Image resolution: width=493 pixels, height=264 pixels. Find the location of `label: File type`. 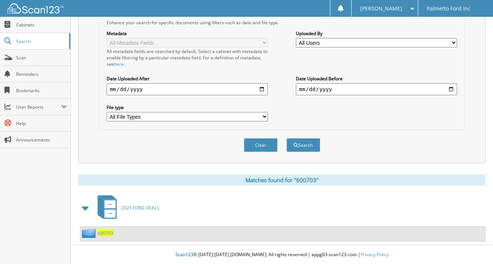

label: File type is located at coordinates (187, 107).